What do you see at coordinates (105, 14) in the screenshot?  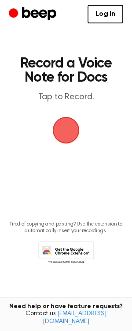 I see `a: Log in` at bounding box center [105, 14].